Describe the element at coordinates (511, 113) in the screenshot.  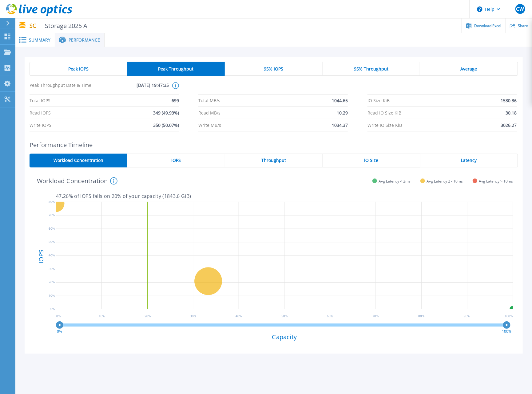
I see `span: 30.18` at that location.